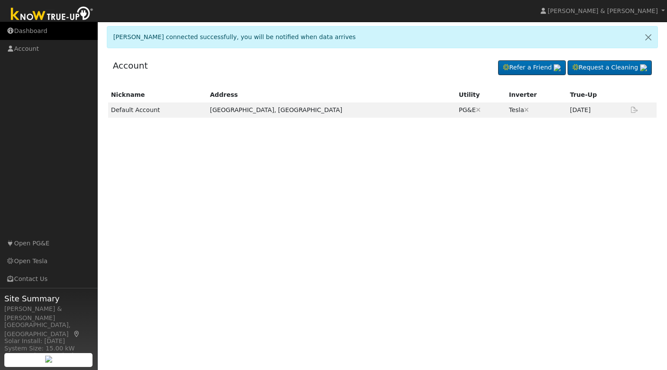  I want to click on a: Request a Cleaning, so click(609, 68).